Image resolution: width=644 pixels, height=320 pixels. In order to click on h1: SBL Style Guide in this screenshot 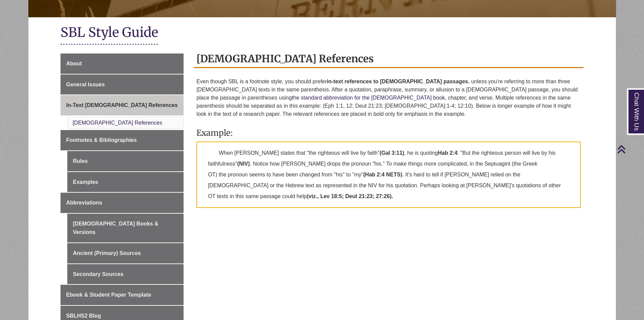, I will do `click(322, 33)`.